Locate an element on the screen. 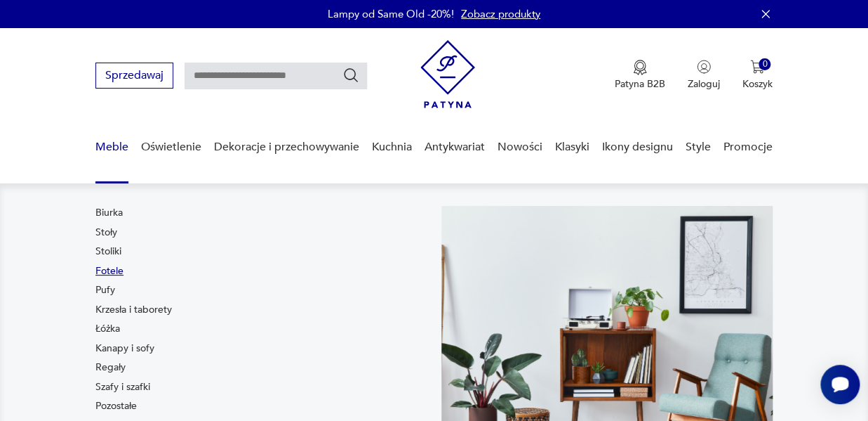 The height and width of the screenshot is (421, 868). button: Sprzedawaj is located at coordinates (134, 75).